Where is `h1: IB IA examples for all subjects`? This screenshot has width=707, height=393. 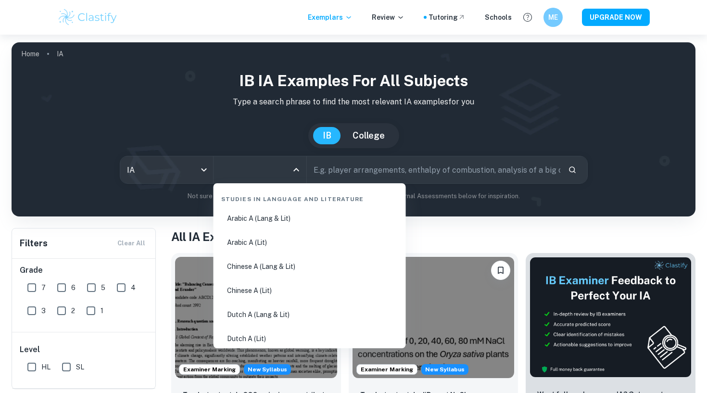 h1: IB IA examples for all subjects is located at coordinates (353, 81).